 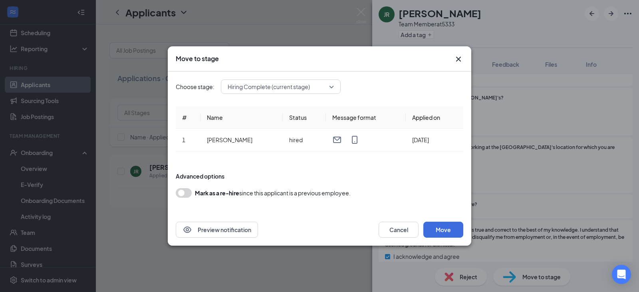 What do you see at coordinates (304, 140) in the screenshot?
I see `td: hired` at bounding box center [304, 140].